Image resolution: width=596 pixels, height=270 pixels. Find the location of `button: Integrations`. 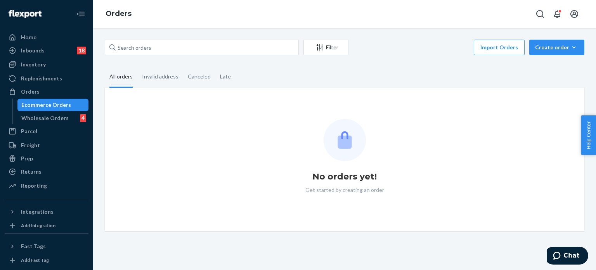

button: Integrations is located at coordinates (47, 212).